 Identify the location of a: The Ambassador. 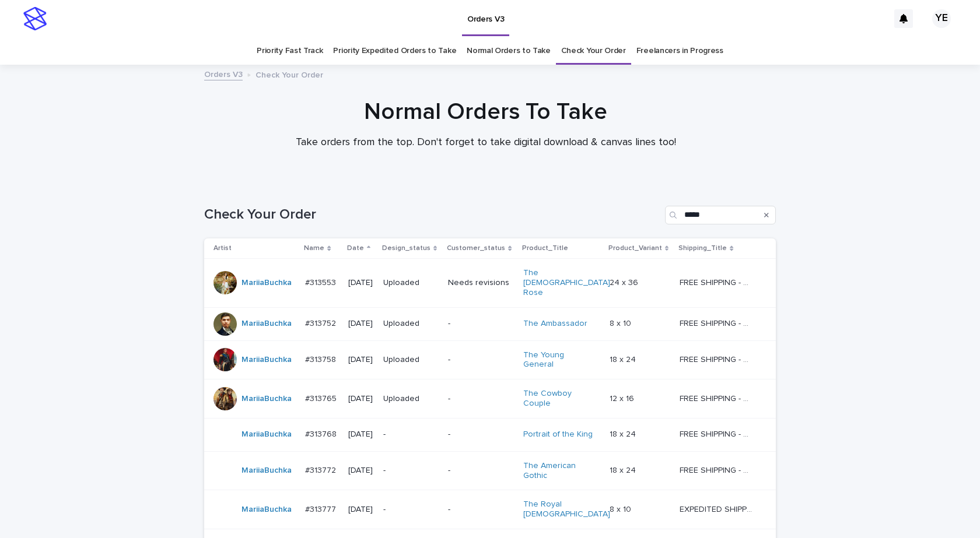
(555, 323).